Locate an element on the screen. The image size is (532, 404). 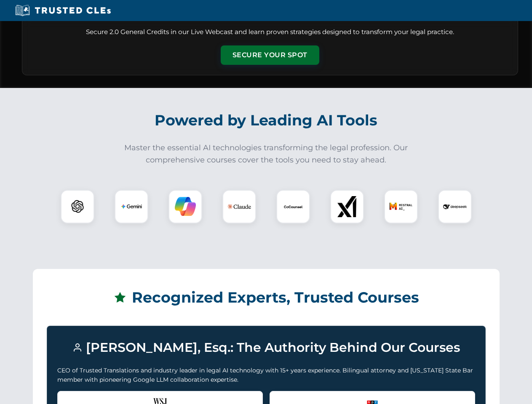
button: Secure Your Spot is located at coordinates (270, 55).